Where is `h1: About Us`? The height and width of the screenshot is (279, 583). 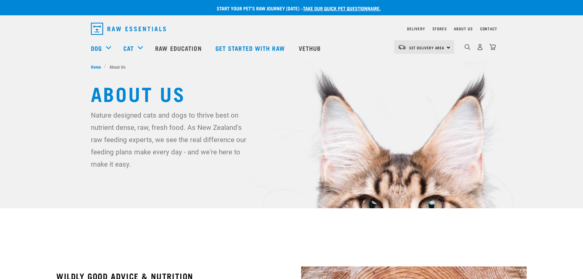
h1: About Us is located at coordinates (292, 93).